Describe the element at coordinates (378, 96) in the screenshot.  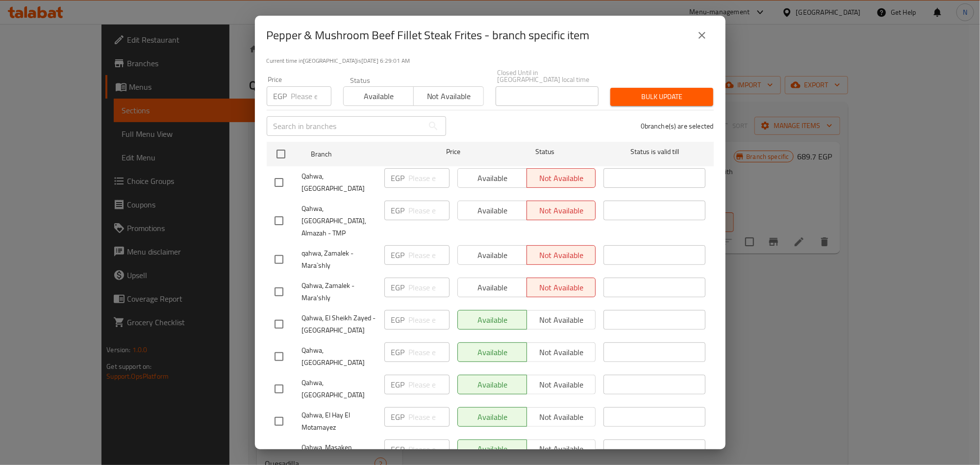
I see `span: Available` at that location.